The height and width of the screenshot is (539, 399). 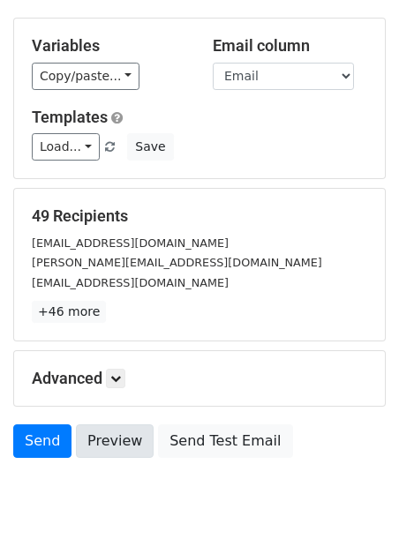 What do you see at coordinates (199, 216) in the screenshot?
I see `h5: 49 Recipients` at bounding box center [199, 216].